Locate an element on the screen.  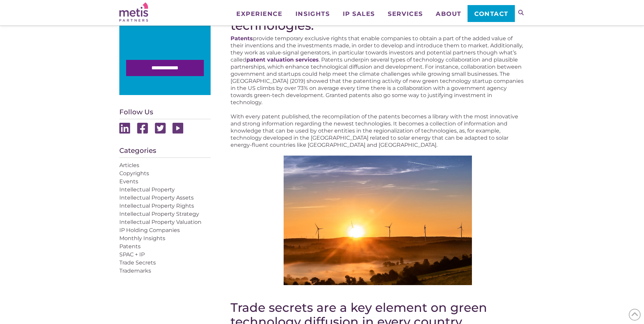
a: Events is located at coordinates (129, 182).